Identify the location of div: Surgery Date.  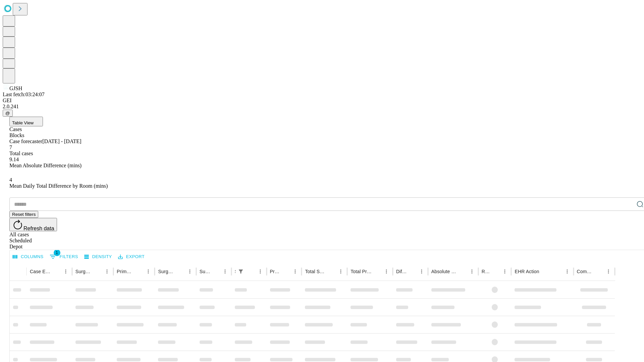
(205, 272).